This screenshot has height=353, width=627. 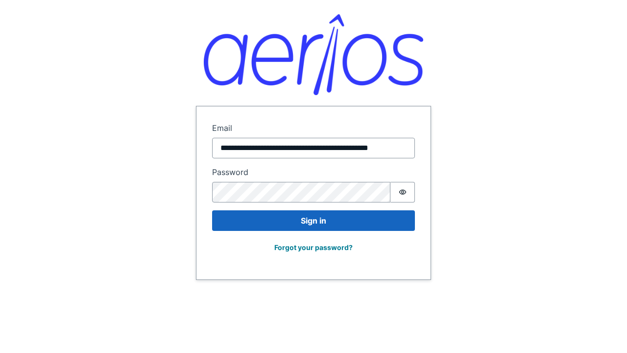 What do you see at coordinates (314, 172) in the screenshot?
I see `label: Password` at bounding box center [314, 172].